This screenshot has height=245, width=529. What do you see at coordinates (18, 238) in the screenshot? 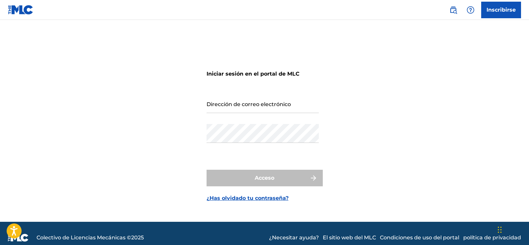
I see `img: logo` at bounding box center [18, 238].